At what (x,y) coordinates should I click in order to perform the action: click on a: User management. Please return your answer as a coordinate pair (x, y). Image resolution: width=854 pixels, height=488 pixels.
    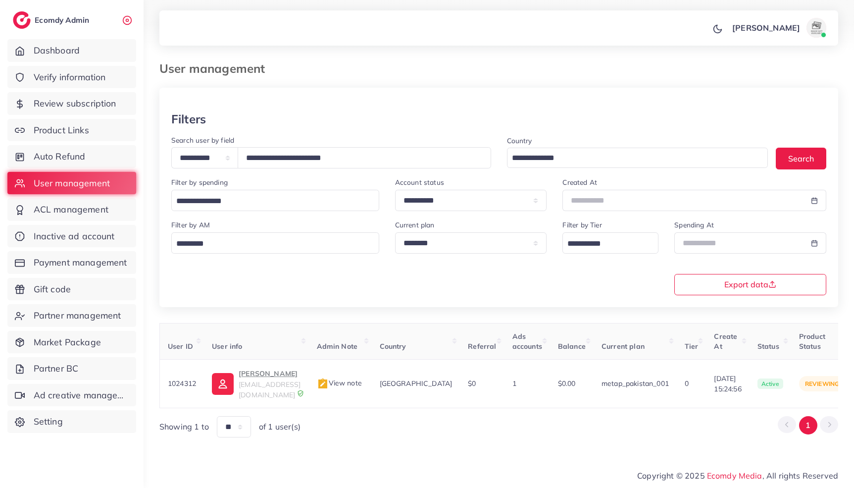
    Looking at the image, I should click on (72, 183).